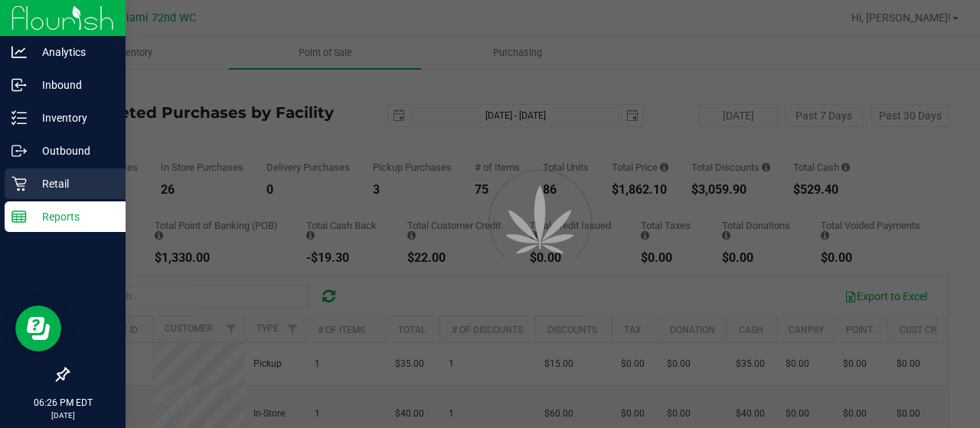  Describe the element at coordinates (20, 151) in the screenshot. I see `inline-svg: Outbound` at that location.